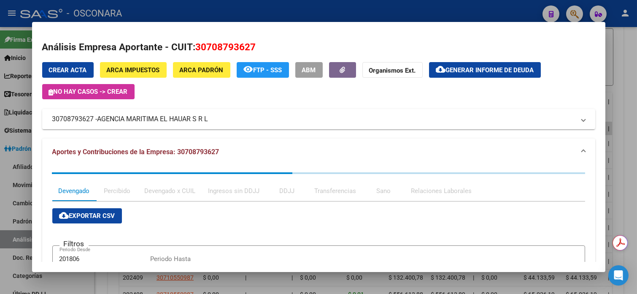  Describe the element at coordinates (393, 70) in the screenshot. I see `strong: Organismos Ext.` at that location.